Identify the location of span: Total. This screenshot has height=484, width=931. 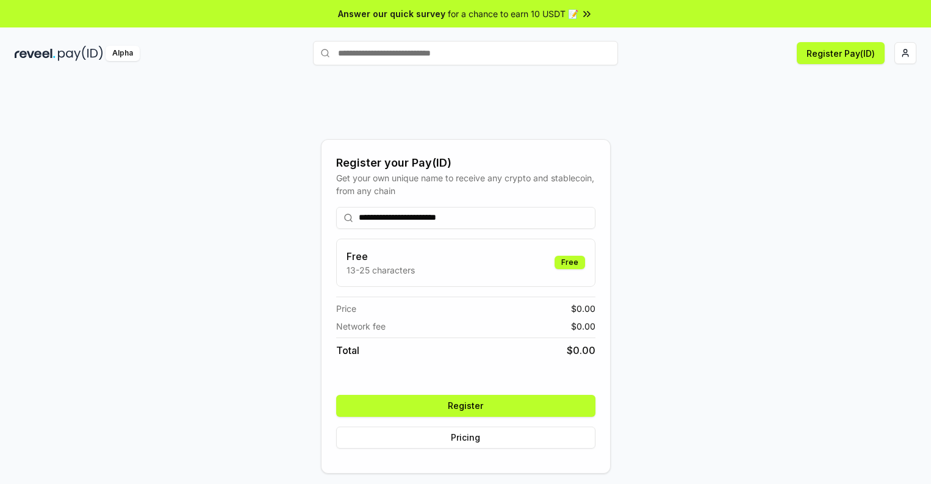
(348, 350).